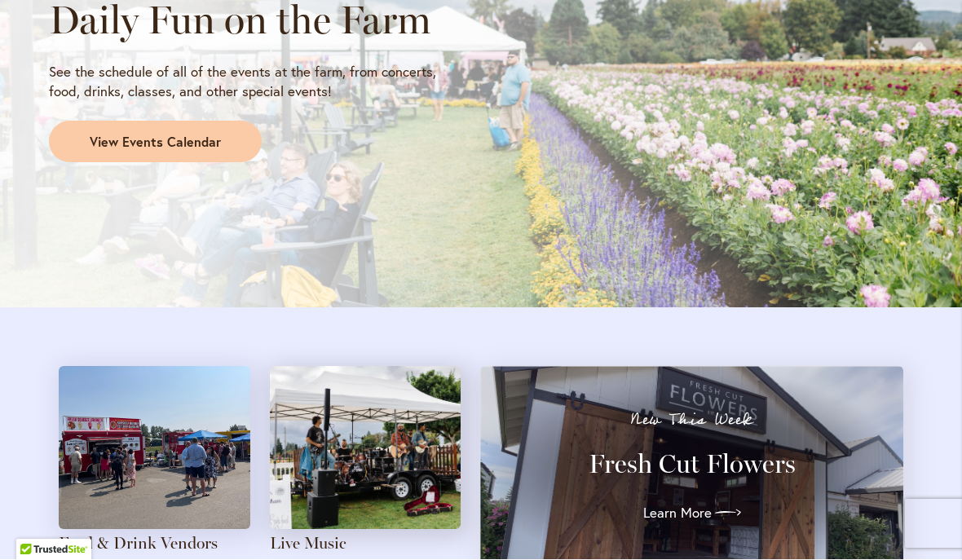 Image resolution: width=962 pixels, height=560 pixels. I want to click on a: View Events Calendar, so click(155, 143).